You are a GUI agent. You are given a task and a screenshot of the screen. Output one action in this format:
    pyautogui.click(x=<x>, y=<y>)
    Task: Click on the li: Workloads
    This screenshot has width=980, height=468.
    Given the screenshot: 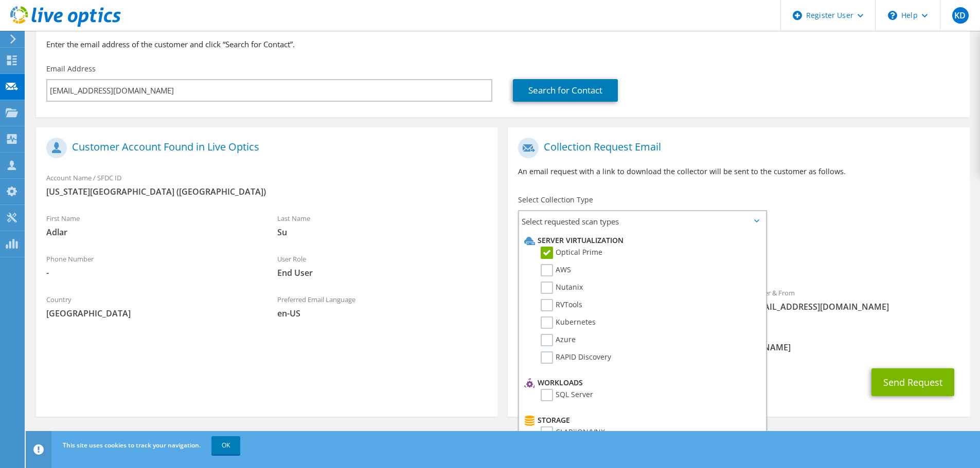 What is the action you would take?
    pyautogui.click(x=641, y=383)
    